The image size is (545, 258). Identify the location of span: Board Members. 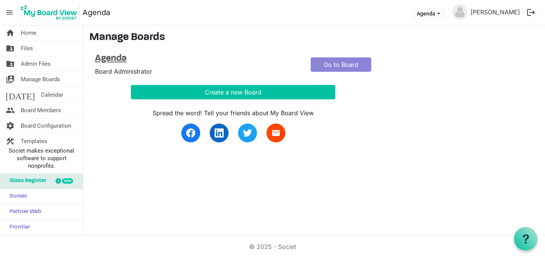
(41, 110).